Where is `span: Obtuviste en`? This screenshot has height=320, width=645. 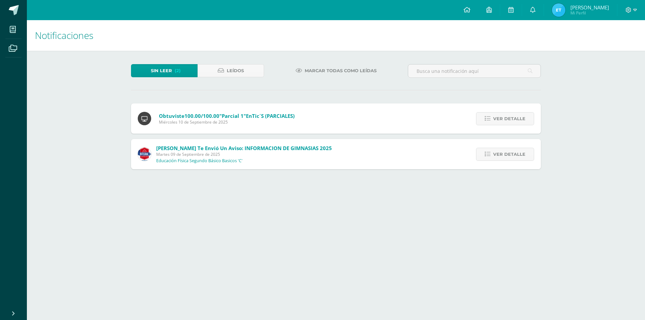
span: Obtuviste en is located at coordinates (227, 116).